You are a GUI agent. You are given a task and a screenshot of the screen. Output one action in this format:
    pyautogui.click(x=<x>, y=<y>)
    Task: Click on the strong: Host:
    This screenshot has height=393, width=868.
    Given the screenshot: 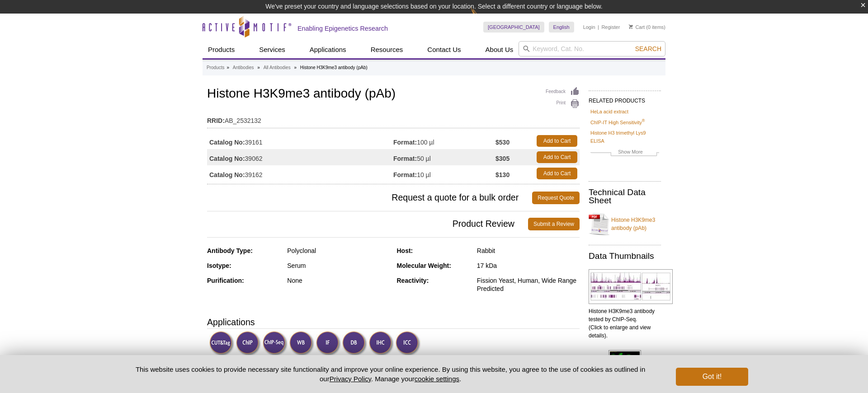 What is the action you would take?
    pyautogui.click(x=406, y=251)
    